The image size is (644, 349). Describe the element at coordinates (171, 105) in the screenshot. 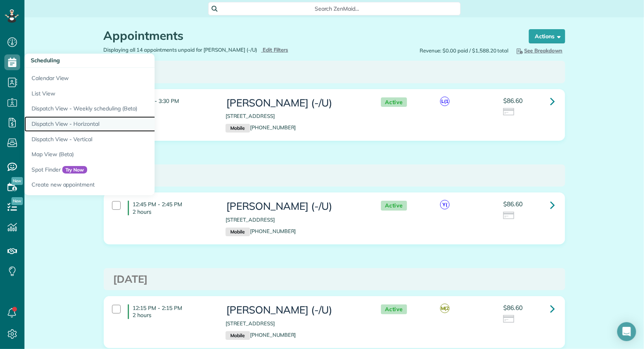

I see `h4: 1:30 PM - 3:30 PM` at that location.